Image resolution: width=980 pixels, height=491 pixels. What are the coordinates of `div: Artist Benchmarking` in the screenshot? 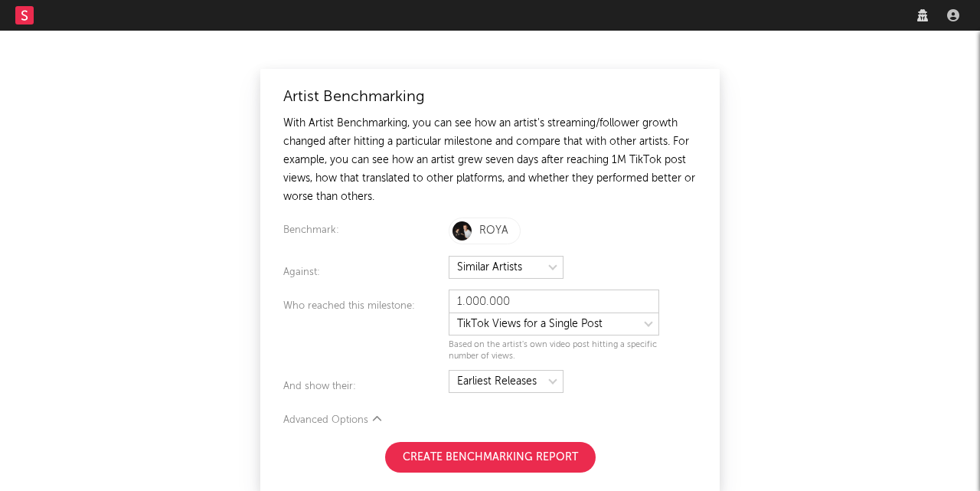 It's located at (490, 97).